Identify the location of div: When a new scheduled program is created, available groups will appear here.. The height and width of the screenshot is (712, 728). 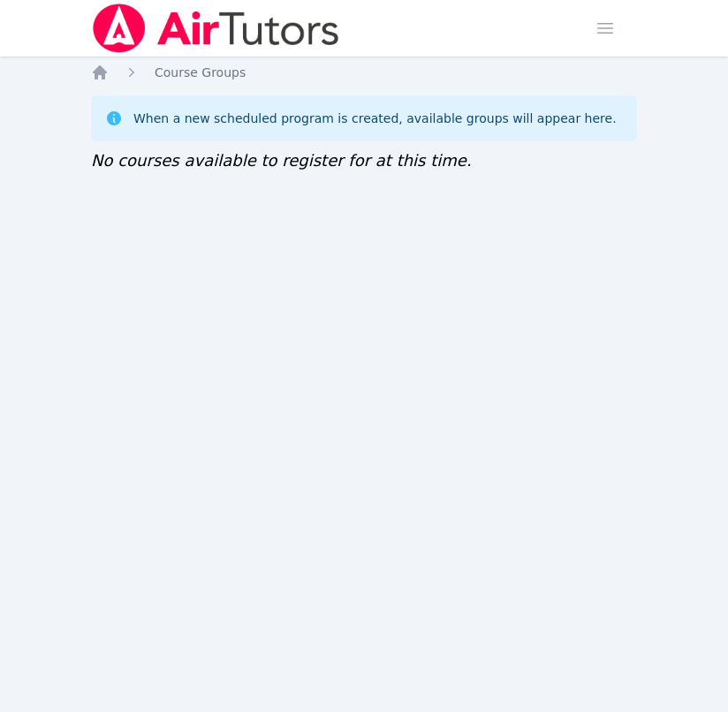
(375, 118).